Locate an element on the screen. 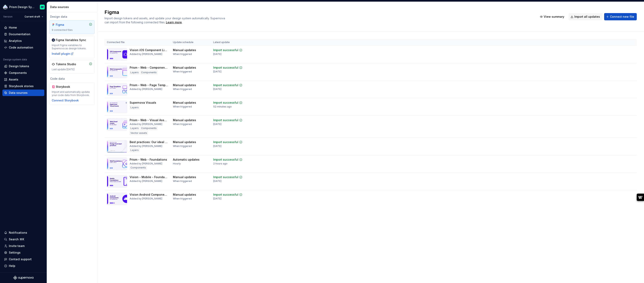 The height and width of the screenshot is (283, 644). div: Hourly is located at coordinates (177, 164).